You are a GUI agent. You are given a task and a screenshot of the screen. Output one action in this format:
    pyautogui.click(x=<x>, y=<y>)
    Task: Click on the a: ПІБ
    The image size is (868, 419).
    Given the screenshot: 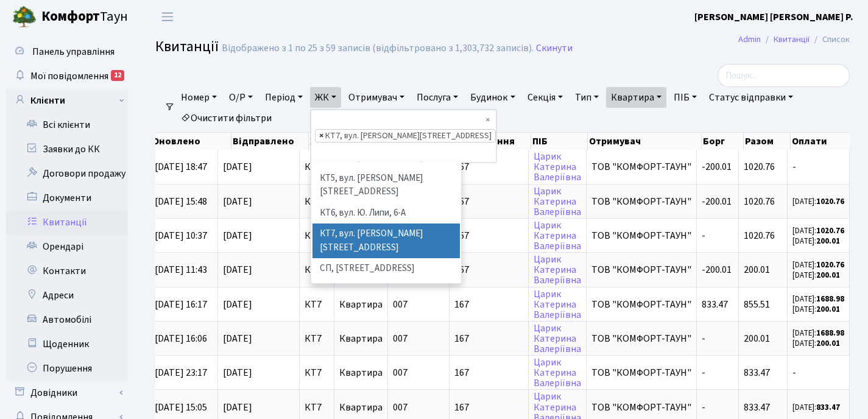 What is the action you would take?
    pyautogui.click(x=685, y=97)
    